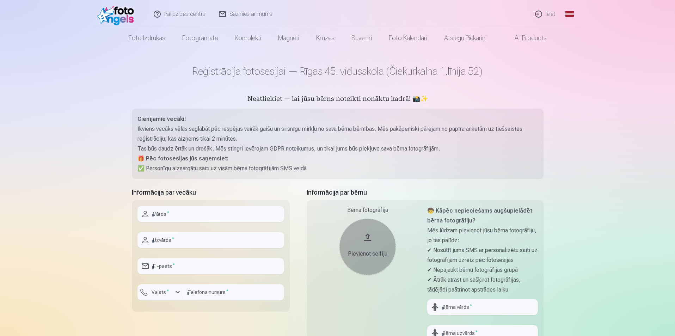 The height and width of the screenshot is (336, 675). What do you see at coordinates (338, 134) in the screenshot?
I see `p: Ikviens vecāks vēlas saglabāt pēc iespējas vairāk gaišu un sirsnīgu mirkļu no sava bērna bērnības...` at bounding box center [338, 134].